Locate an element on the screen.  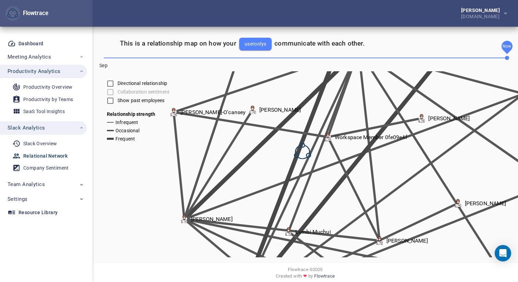
span: Team Analytics is located at coordinates (26, 184).